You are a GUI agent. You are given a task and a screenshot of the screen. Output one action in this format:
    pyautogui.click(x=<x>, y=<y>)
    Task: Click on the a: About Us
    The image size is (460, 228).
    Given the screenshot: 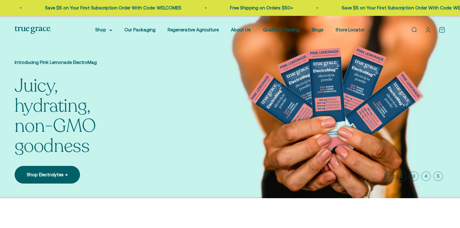 What is the action you would take?
    pyautogui.click(x=241, y=30)
    